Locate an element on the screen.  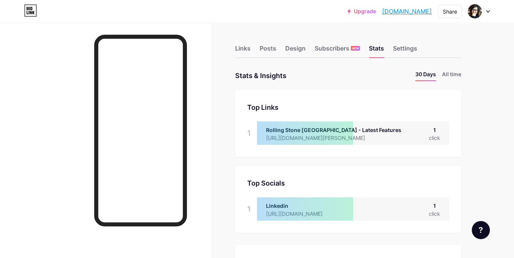
div: Share is located at coordinates (450, 11).